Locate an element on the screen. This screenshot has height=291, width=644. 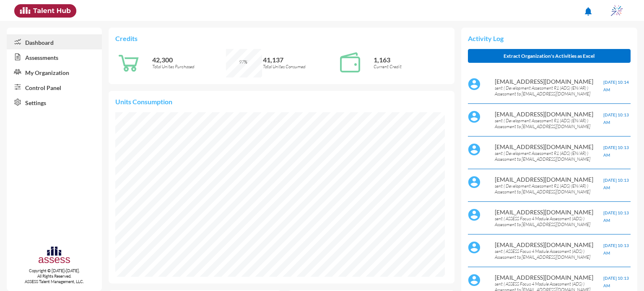
span: 97% is located at coordinates (243, 62).